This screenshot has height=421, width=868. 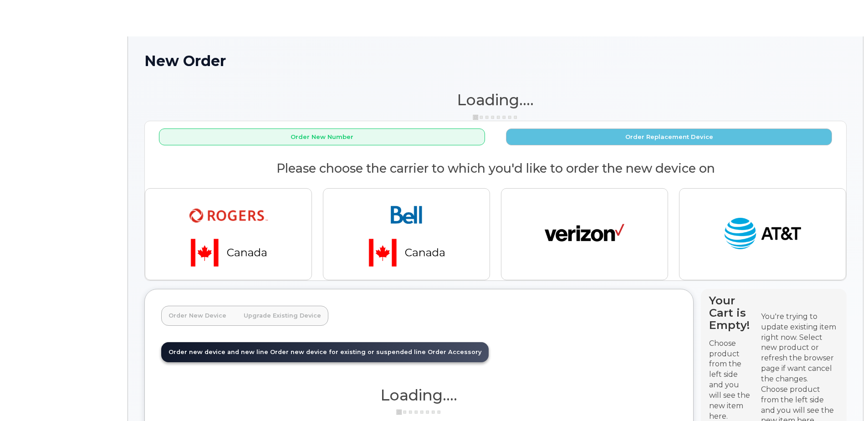 What do you see at coordinates (322, 137) in the screenshot?
I see `button: Order New Number` at bounding box center [322, 137].